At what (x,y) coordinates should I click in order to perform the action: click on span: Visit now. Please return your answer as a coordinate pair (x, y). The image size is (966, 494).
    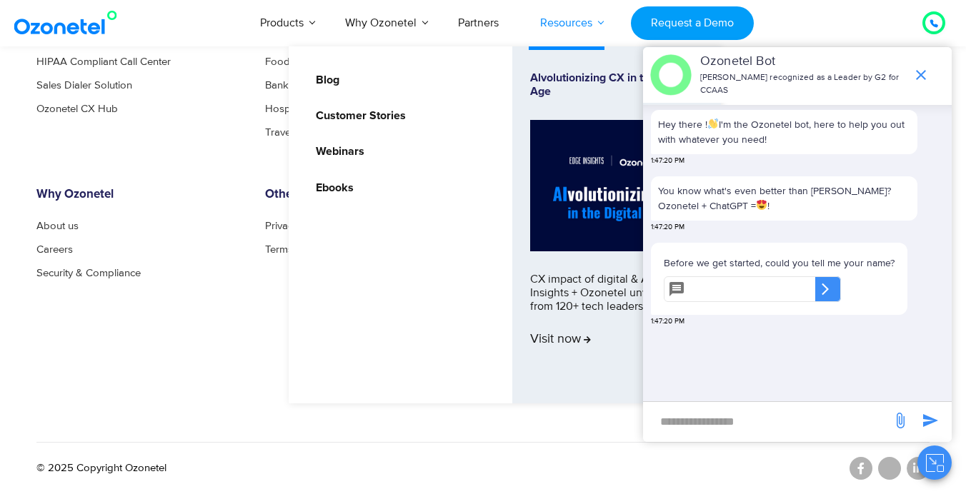
    Looking at the image, I should click on (560, 340).